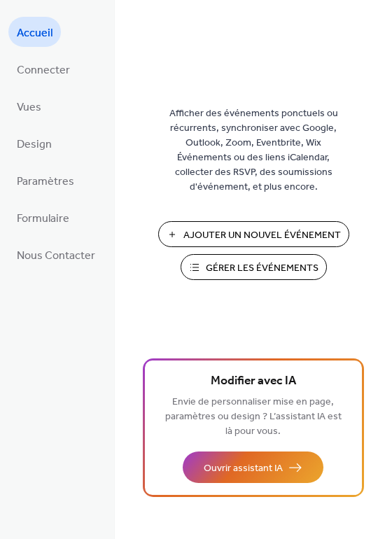 This screenshot has height=539, width=392. What do you see at coordinates (43, 70) in the screenshot?
I see `span: Connecter` at bounding box center [43, 70].